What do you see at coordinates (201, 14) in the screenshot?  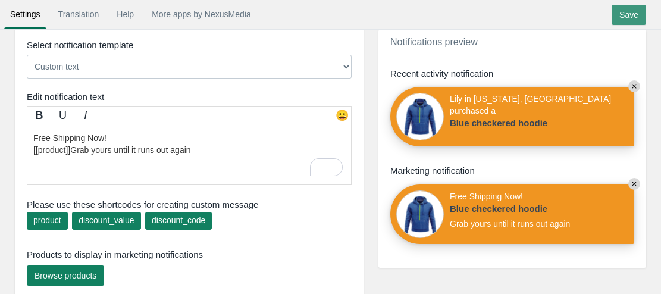 I see `a: More apps by NexusMedia` at bounding box center [201, 14].